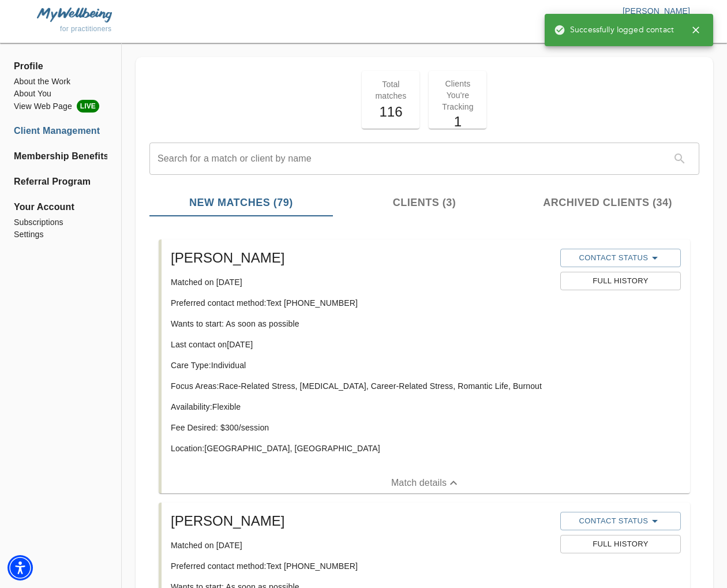 Image resolution: width=727 pixels, height=588 pixels. I want to click on a: About You, so click(60, 93).